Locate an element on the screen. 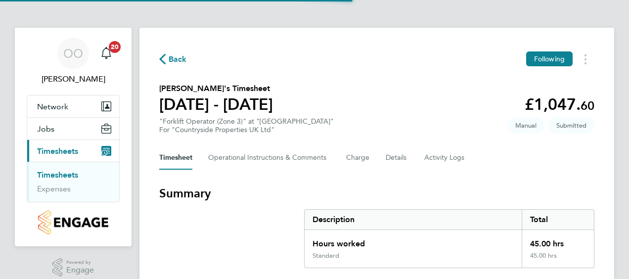 The height and width of the screenshot is (279, 629). button: Operational Instructions & Comments is located at coordinates (269, 158).